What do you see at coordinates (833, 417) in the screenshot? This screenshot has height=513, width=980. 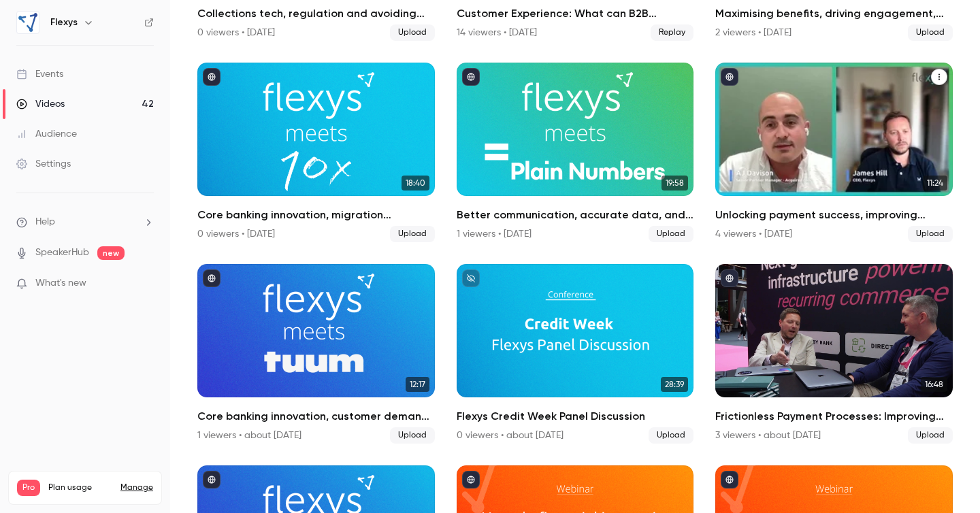 I see `h2: Frictionless Payment Processes: Improving digital user journeys in collections` at bounding box center [833, 417].